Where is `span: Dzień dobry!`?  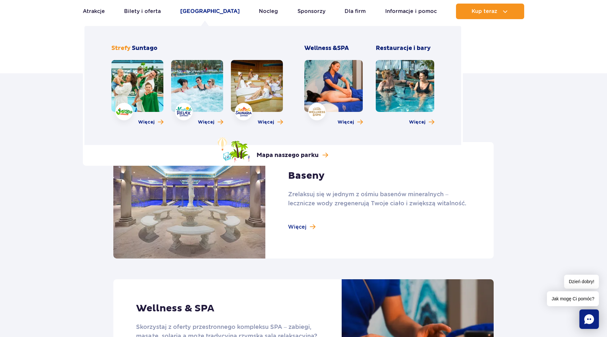
span: Dzień dobry! is located at coordinates (581, 282).